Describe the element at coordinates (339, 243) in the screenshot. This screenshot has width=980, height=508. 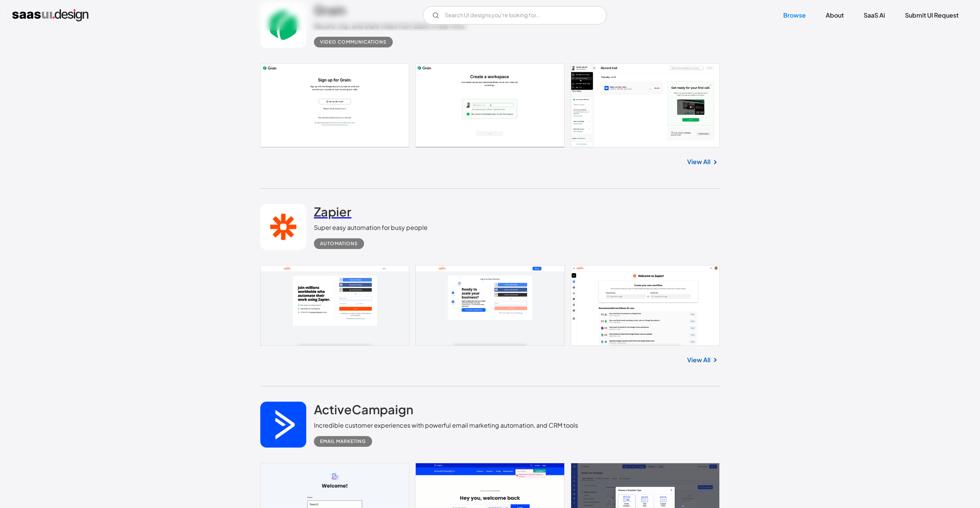
I see `div: Automations` at that location.